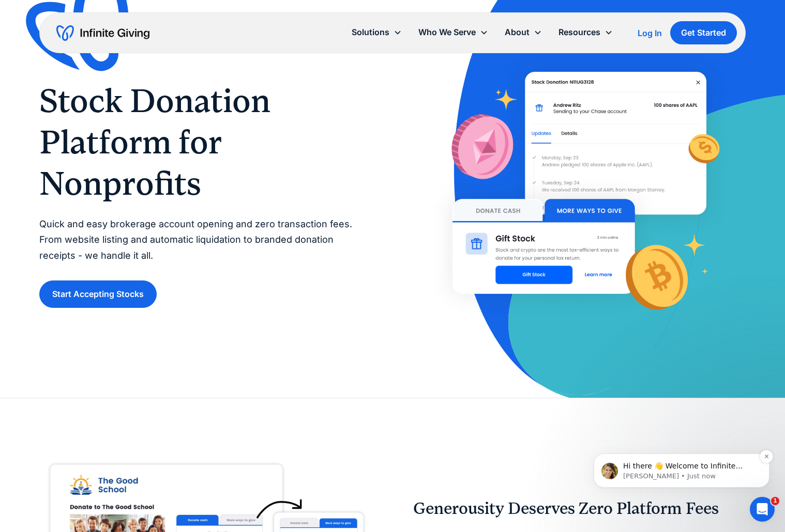  I want to click on span: Hi there 👋 Welcome to Infinite Giving. If you have any questions, just reply to this message. [GE..., so click(106, 93).